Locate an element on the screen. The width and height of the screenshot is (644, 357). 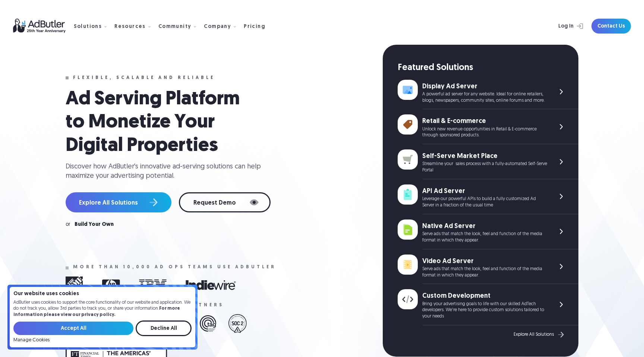
div: Pricing is located at coordinates (255, 27).